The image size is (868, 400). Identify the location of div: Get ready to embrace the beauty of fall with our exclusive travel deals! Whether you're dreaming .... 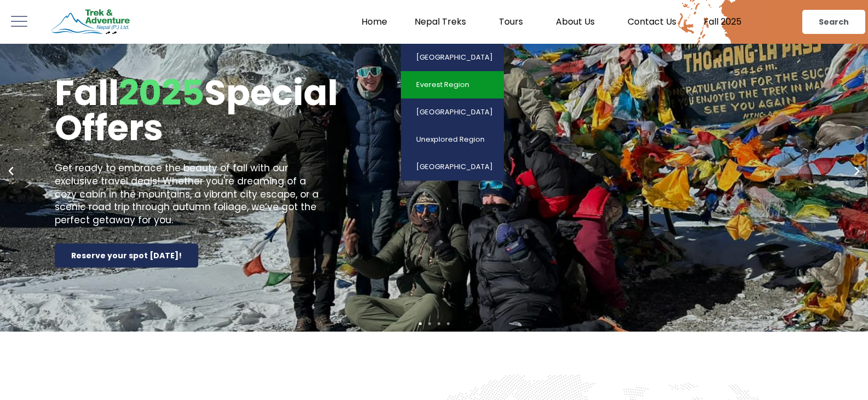
(188, 194).